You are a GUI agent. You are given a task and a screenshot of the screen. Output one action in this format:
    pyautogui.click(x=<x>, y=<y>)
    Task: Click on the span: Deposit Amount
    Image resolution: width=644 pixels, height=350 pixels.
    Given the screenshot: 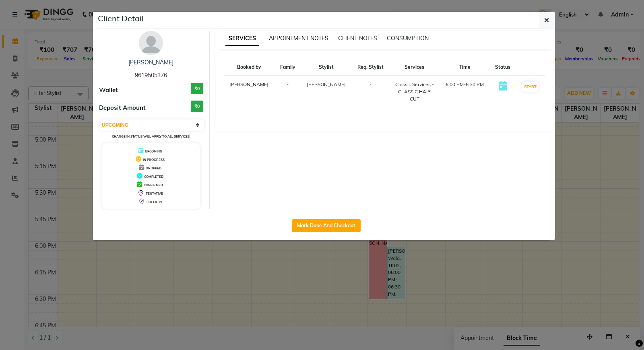 What is the action you would take?
    pyautogui.click(x=123, y=108)
    